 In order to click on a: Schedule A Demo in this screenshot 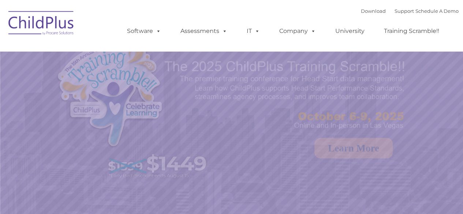, I will do `click(437, 11)`.